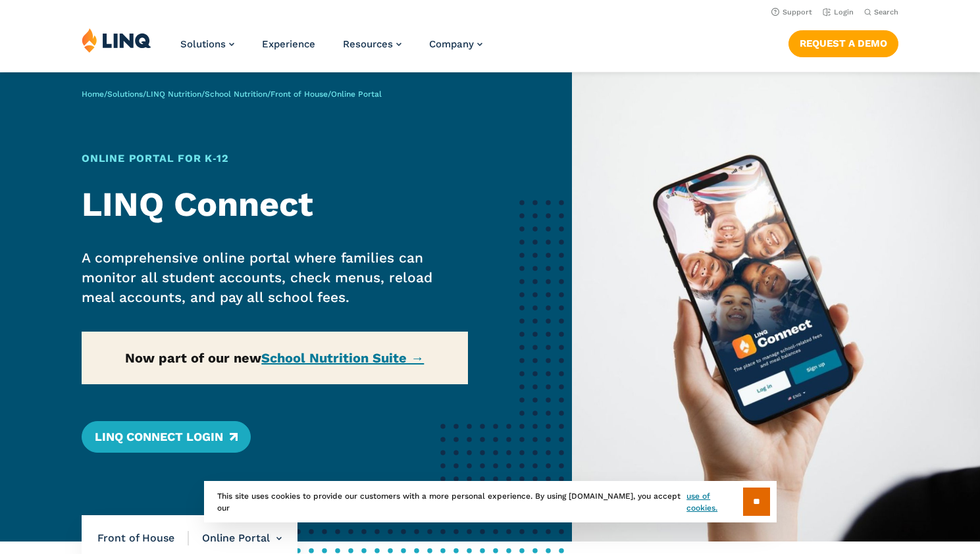 The image size is (980, 554). Describe the element at coordinates (490, 501) in the screenshot. I see `div: This site uses cookies to provide our customers with a more personal experience. By using [DOMAIN...` at that location.